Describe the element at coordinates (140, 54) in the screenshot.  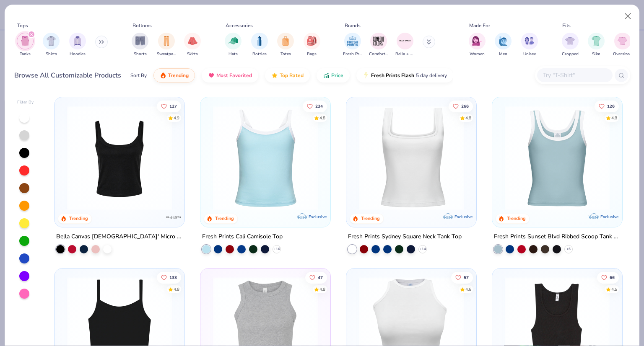
I see `span: Shorts` at that location.